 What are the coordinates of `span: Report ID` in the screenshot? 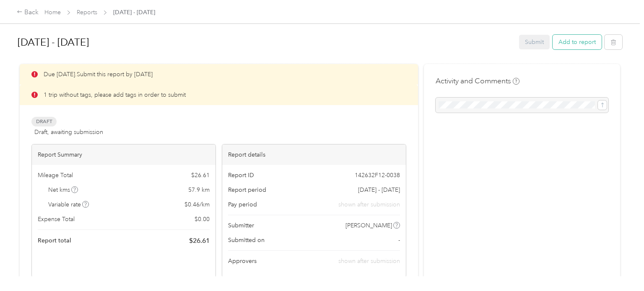 It's located at (241, 175).